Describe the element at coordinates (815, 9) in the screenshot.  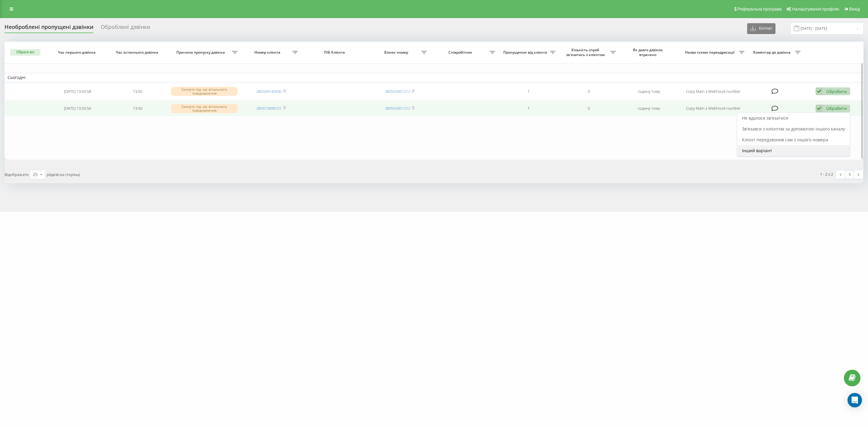
I see `span: Налаштування профілю` at that location.